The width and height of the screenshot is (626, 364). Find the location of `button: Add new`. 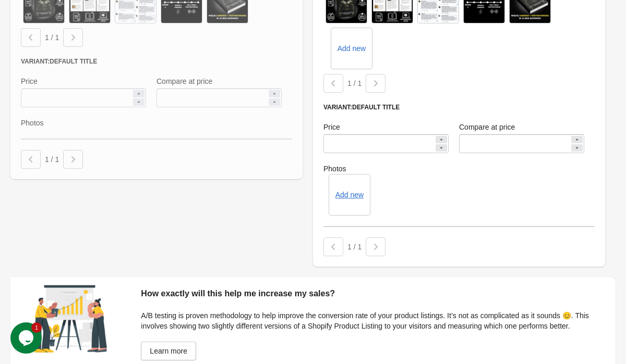

button: Add new is located at coordinates (350, 195).